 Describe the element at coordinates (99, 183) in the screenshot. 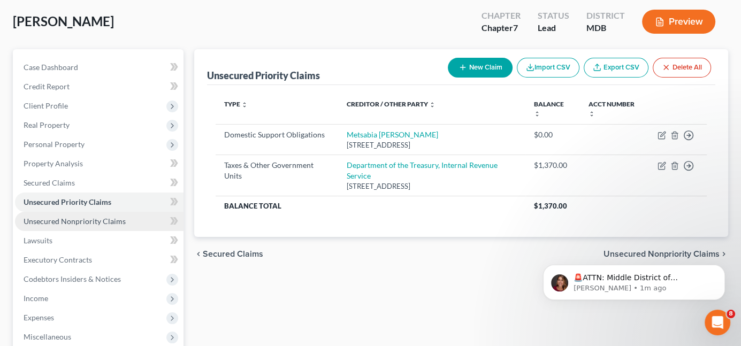

I see `a: Secured Claims` at that location.